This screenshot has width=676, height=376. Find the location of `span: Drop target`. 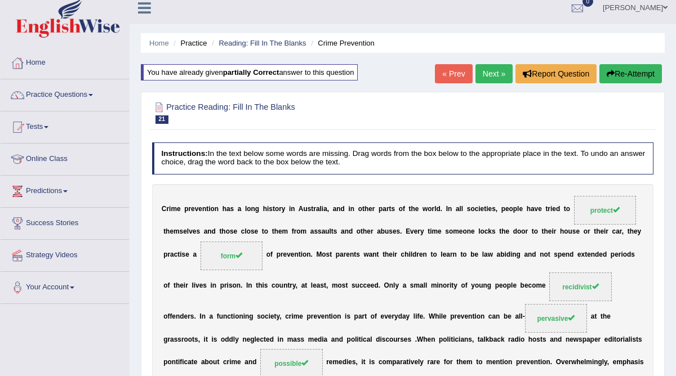

span: Drop target is located at coordinates (232, 256).